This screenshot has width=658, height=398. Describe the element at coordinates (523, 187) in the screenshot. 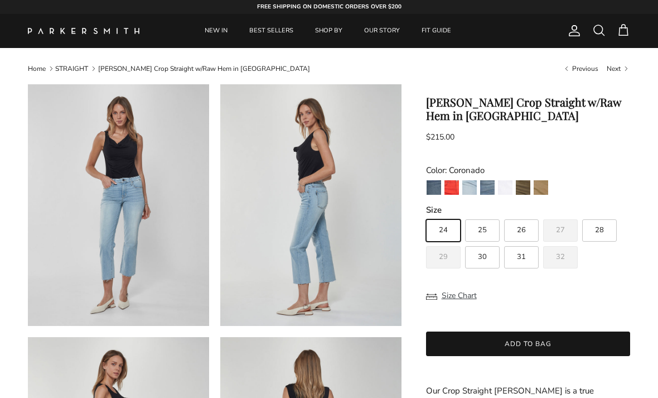

I see `img: Army` at that location.